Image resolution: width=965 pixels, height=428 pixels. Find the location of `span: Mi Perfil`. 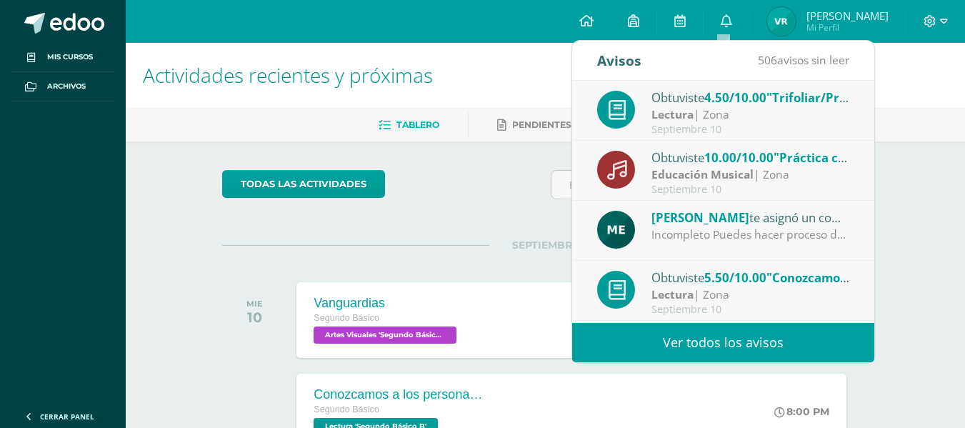

span: Mi Perfil is located at coordinates (847, 27).